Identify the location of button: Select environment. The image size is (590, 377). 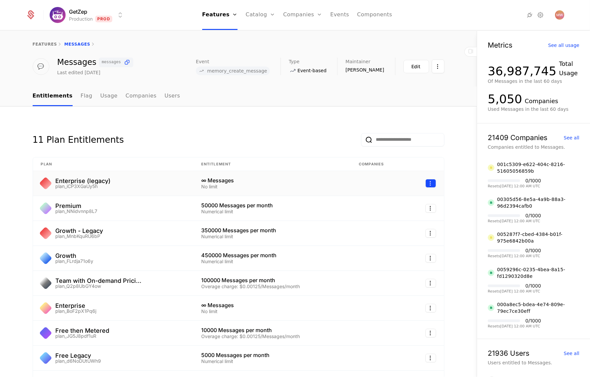
(88, 15).